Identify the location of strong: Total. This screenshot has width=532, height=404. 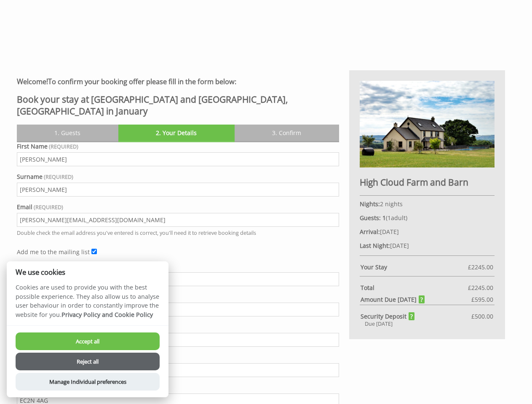
(414, 287).